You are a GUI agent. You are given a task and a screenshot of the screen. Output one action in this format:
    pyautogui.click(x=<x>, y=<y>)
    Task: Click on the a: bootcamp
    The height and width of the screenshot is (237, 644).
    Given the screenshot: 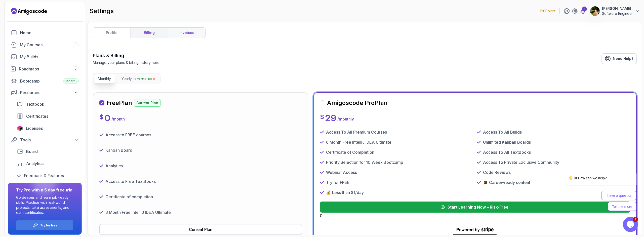 What is the action you would take?
    pyautogui.click(x=45, y=81)
    